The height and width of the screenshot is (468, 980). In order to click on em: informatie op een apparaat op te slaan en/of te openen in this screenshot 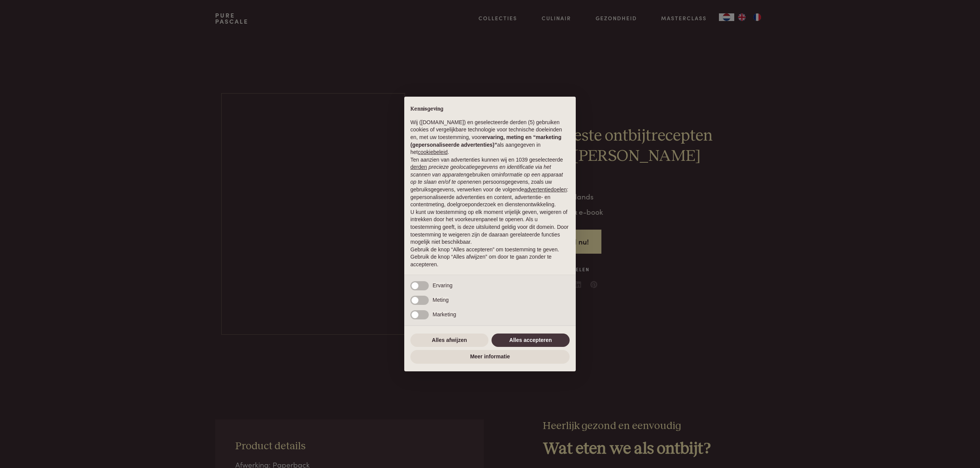, I will do `click(486, 178)`.